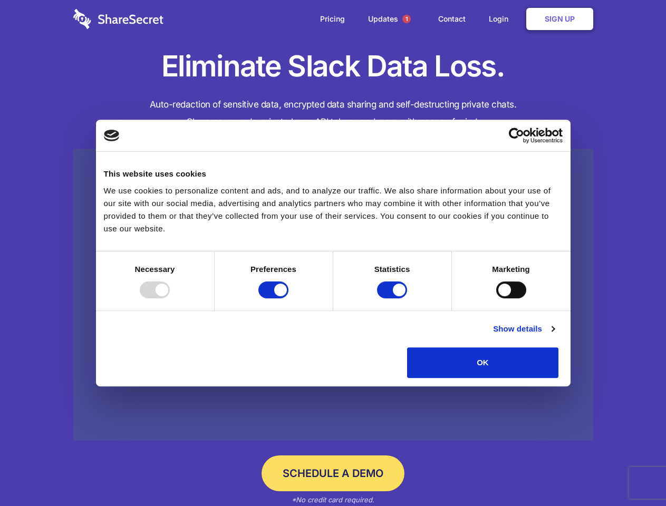 Image resolution: width=666 pixels, height=506 pixels. Describe the element at coordinates (333, 66) in the screenshot. I see `h1: Eliminate Slack Data Loss.` at that location.